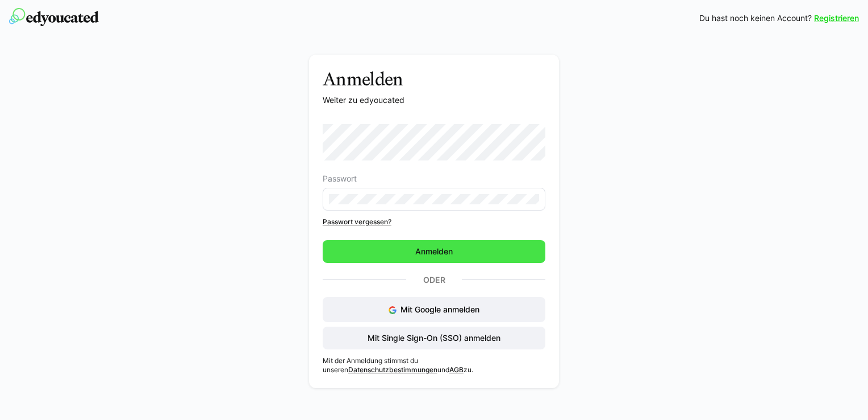 The width and height of the screenshot is (868, 420). What do you see at coordinates (434, 338) in the screenshot?
I see `span: Mit Single Sign-On (SSO) anmelden` at bounding box center [434, 338].